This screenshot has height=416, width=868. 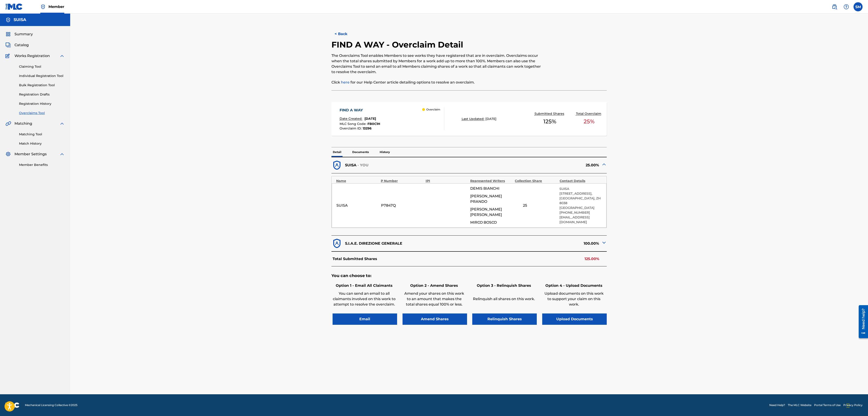 What do you see at coordinates (434, 286) in the screenshot?
I see `h6: Option 2 - Amend Shares` at bounding box center [434, 286].